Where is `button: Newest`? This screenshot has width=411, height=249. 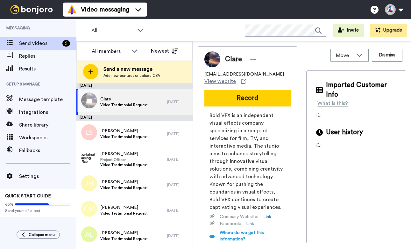
button: Newest is located at coordinates (164, 51).